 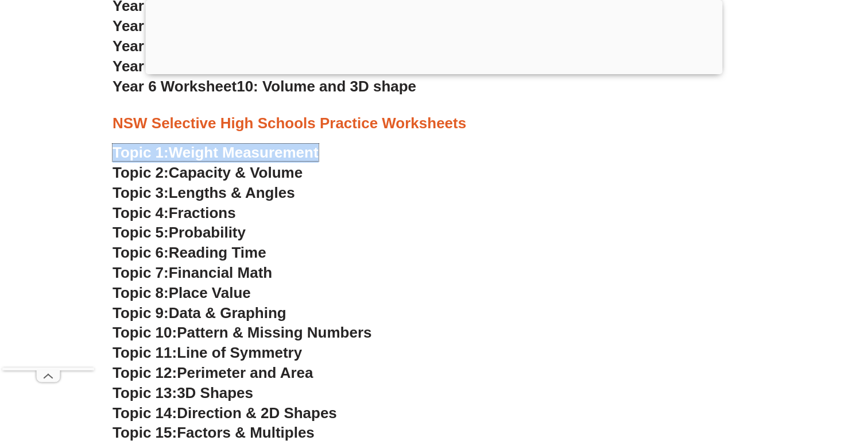 I want to click on span: Topic 12:, so click(x=145, y=372).